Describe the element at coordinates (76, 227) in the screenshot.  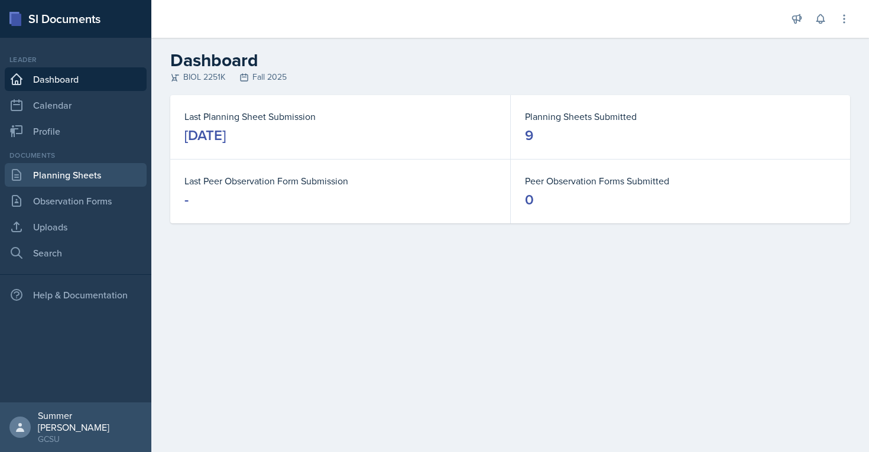
I see `a: Uploads` at that location.